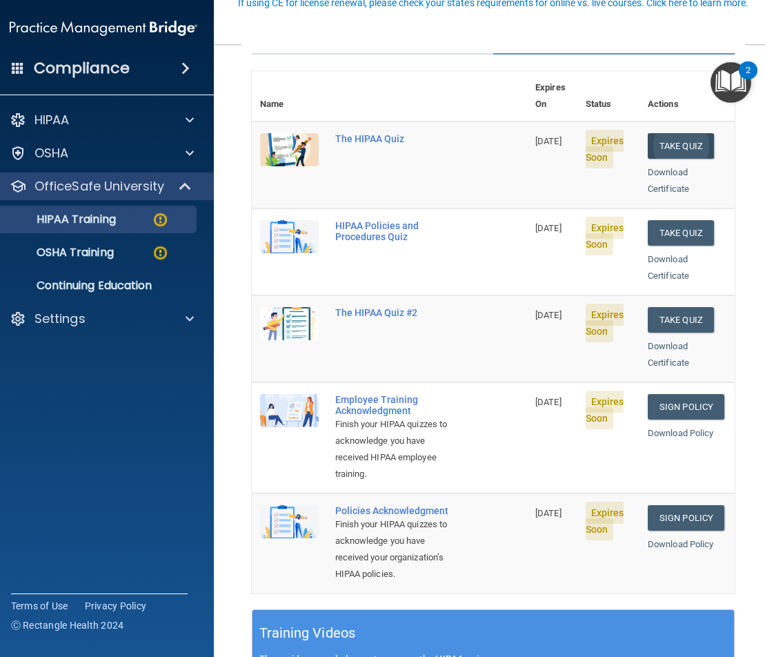 The height and width of the screenshot is (657, 765). What do you see at coordinates (39, 606) in the screenshot?
I see `a: Terms of Use` at bounding box center [39, 606].